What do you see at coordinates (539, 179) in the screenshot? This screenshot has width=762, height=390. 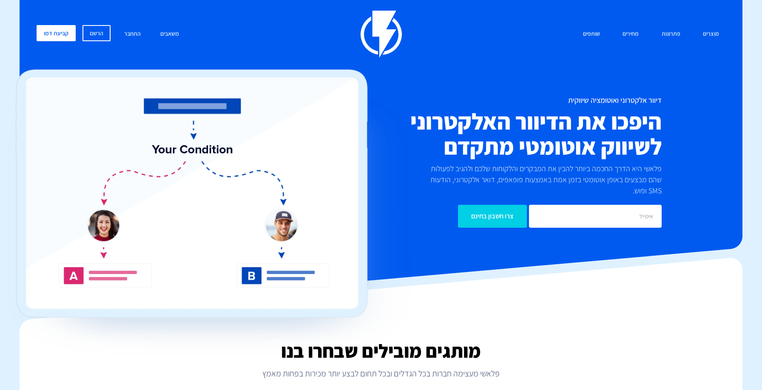 I see `p: פלאשי היא הדרך החכמה ביותר להבין את המבקרים והלקוחות שלכם ולהגיב לפעולות שהם מבצעים באופן אוטומטי...` at bounding box center [539, 179].